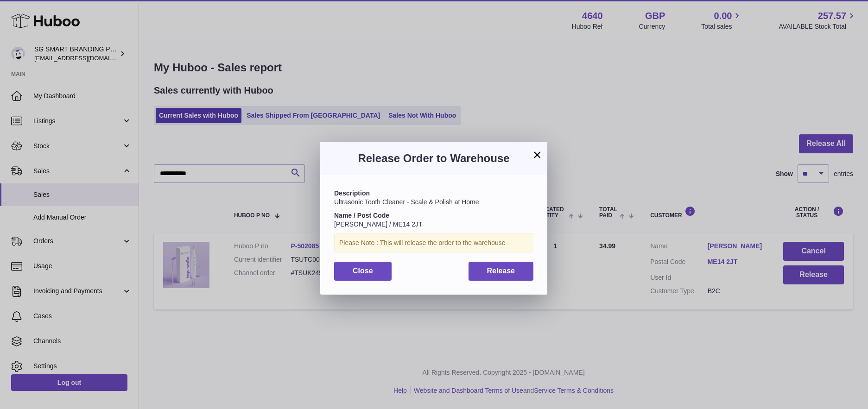  I want to click on strong: Description, so click(352, 193).